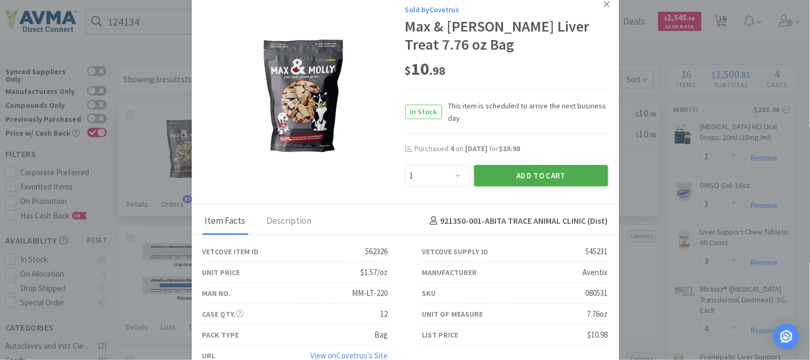  I want to click on div: $1.57/oz, so click(374, 272).